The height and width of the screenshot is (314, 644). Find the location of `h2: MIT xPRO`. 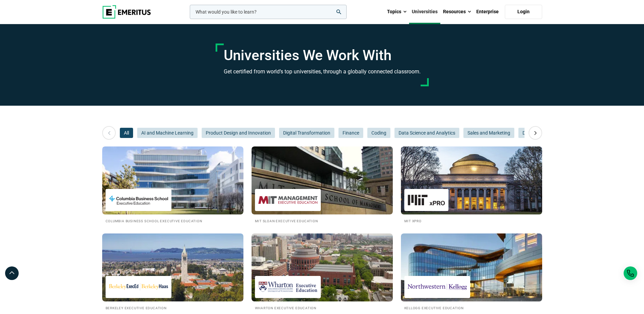

h2: MIT xPRO is located at coordinates (472, 220).